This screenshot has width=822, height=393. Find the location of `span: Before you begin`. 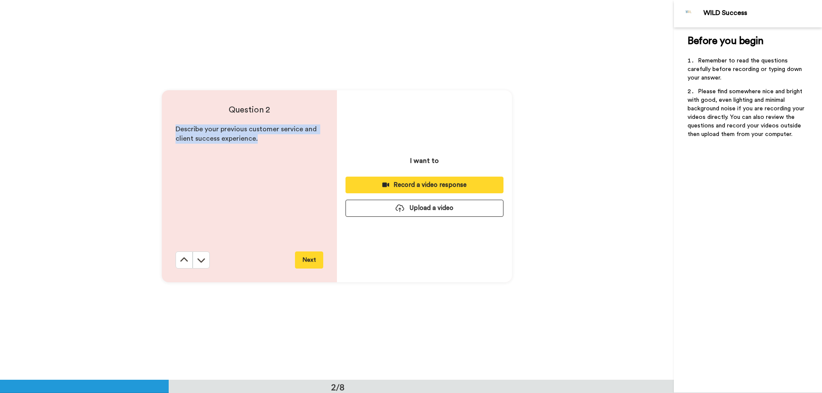

span: Before you begin is located at coordinates (725, 41).